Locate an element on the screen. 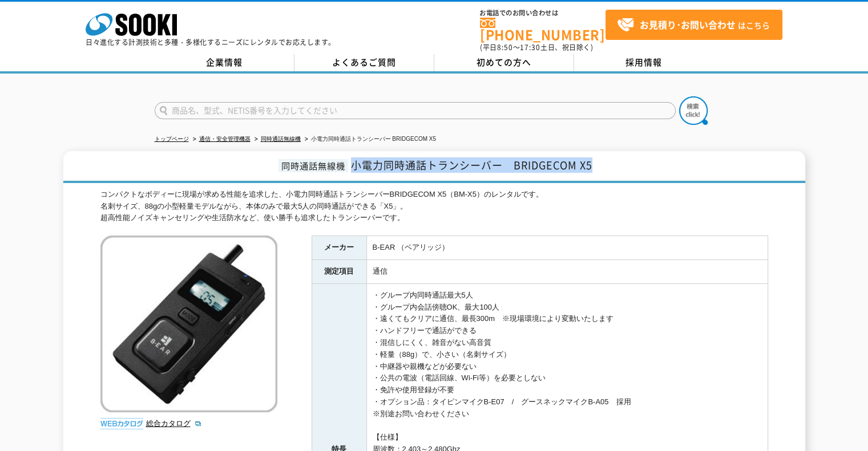 This screenshot has width=868, height=451. div: コンパクトなボディーに現場が求める性能を追求した、小電力同時通話トランシーバーBRIDGECOM X5（BM-X5）のレンタルです。 名刺サイズ、88gの小型軽量モデルながら、本体のみで最大5人... is located at coordinates (434, 206).